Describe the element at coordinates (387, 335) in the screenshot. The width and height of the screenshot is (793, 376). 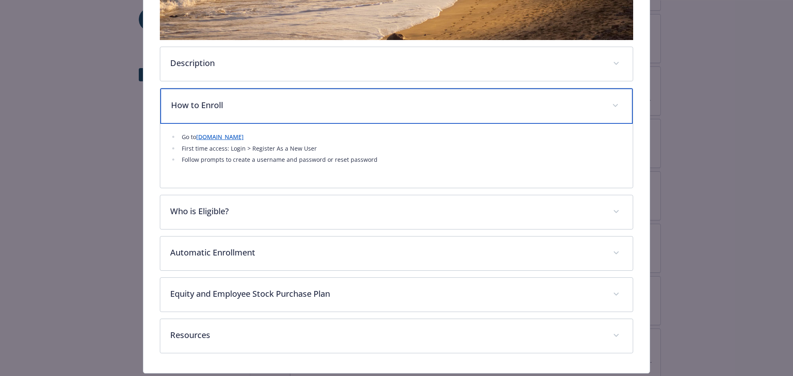
I see `p: Resources` at that location.